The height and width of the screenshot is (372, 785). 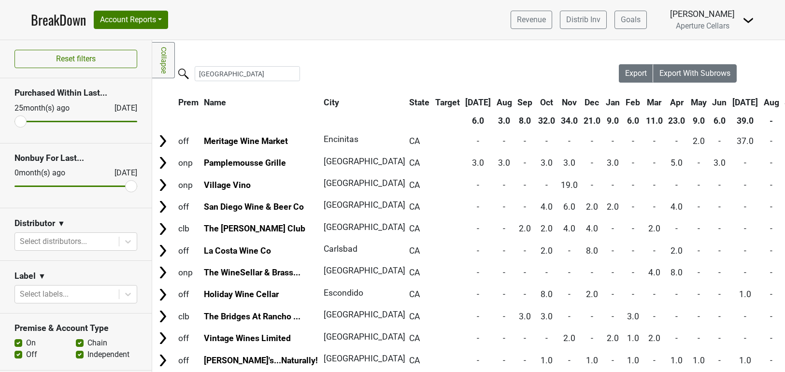 I want to click on div: 25 month(s) ago, so click(x=53, y=108).